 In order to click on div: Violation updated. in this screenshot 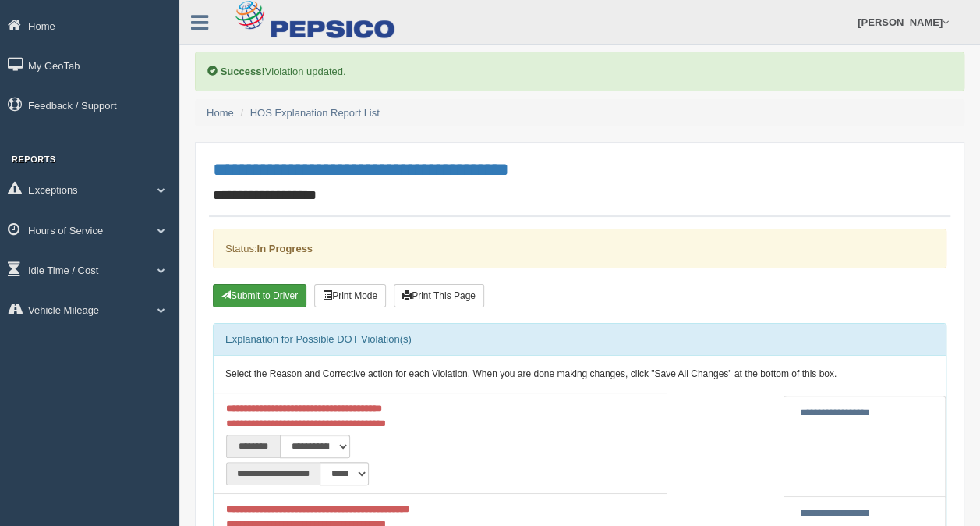, I will do `click(580, 71)`.